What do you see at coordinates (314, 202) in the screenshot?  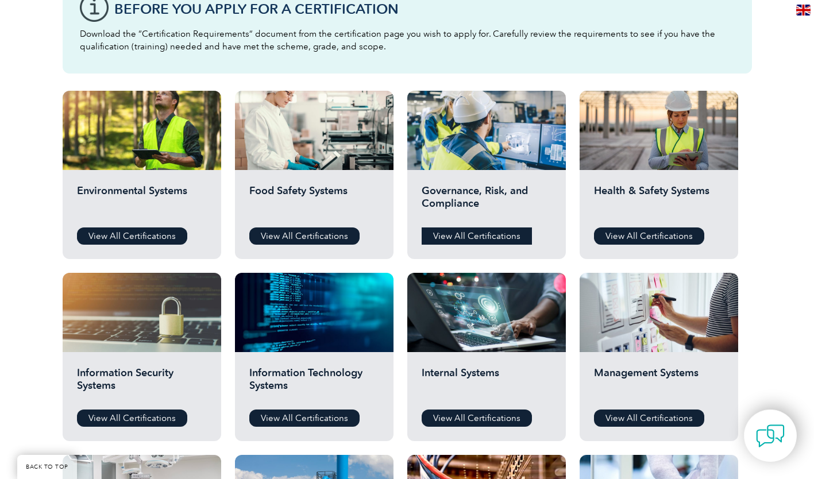 I see `h2: Food Safety Systems` at bounding box center [314, 202].